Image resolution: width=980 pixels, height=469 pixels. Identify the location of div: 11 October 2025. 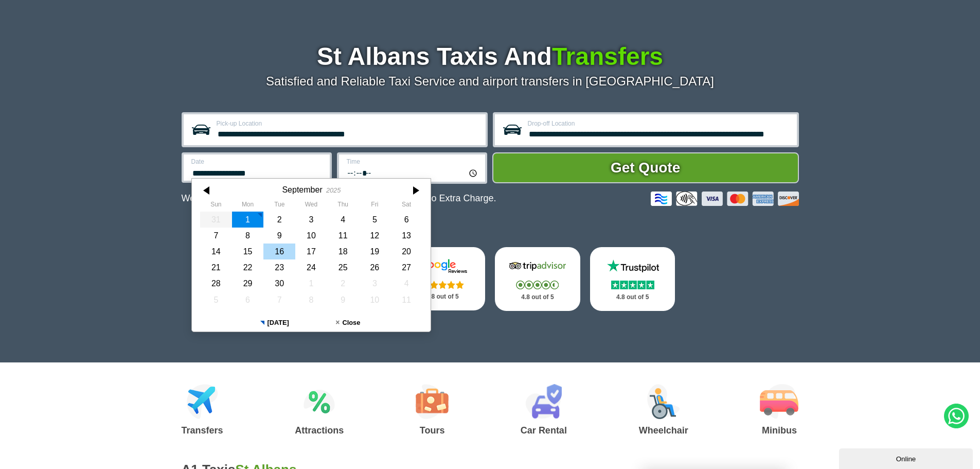
(406, 300).